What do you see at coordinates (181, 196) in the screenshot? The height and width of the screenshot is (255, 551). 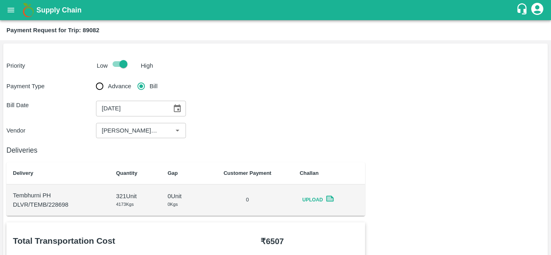 I see `p: 0 Unit` at bounding box center [181, 196].